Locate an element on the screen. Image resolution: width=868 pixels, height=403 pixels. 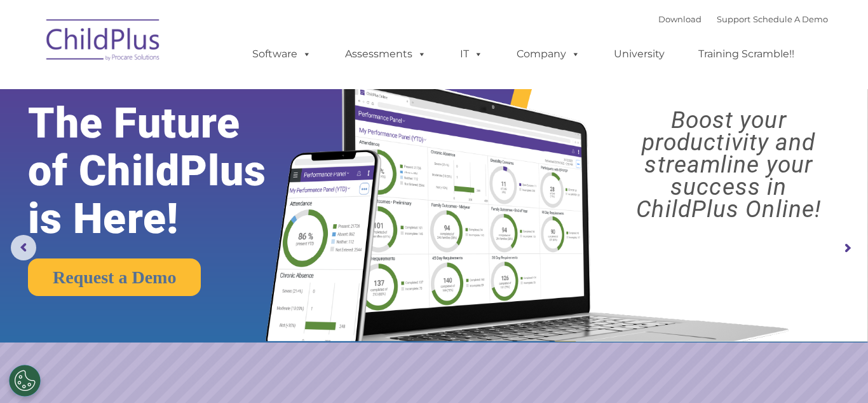
a: University is located at coordinates (639, 54).